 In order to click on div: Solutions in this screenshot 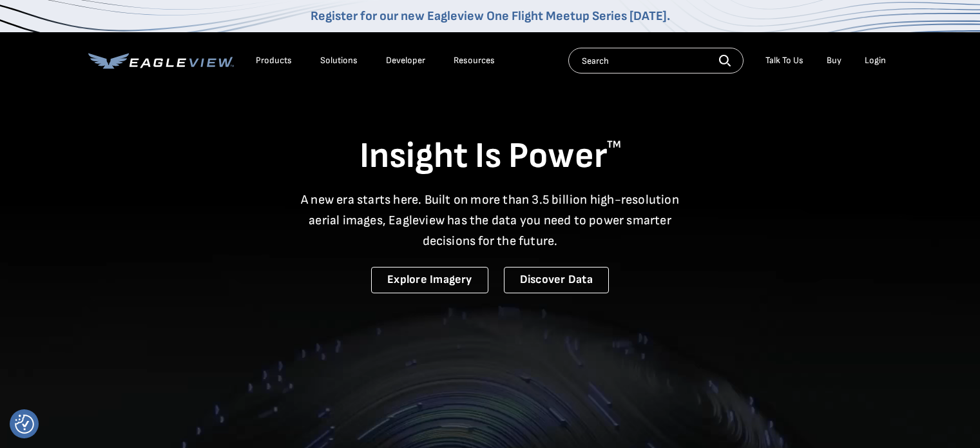, I will do `click(339, 60)`.